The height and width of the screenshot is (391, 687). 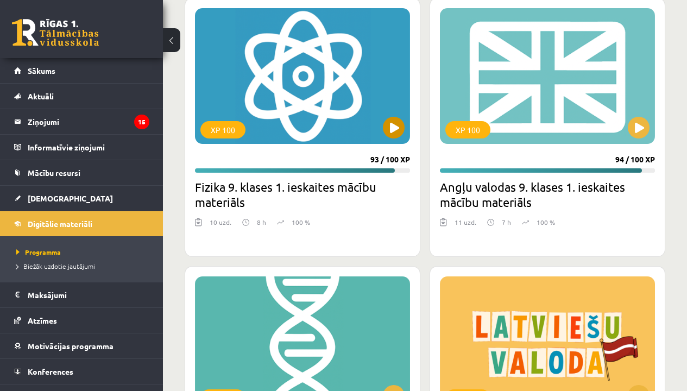 I want to click on a: Digitālie materiāli, so click(x=82, y=224).